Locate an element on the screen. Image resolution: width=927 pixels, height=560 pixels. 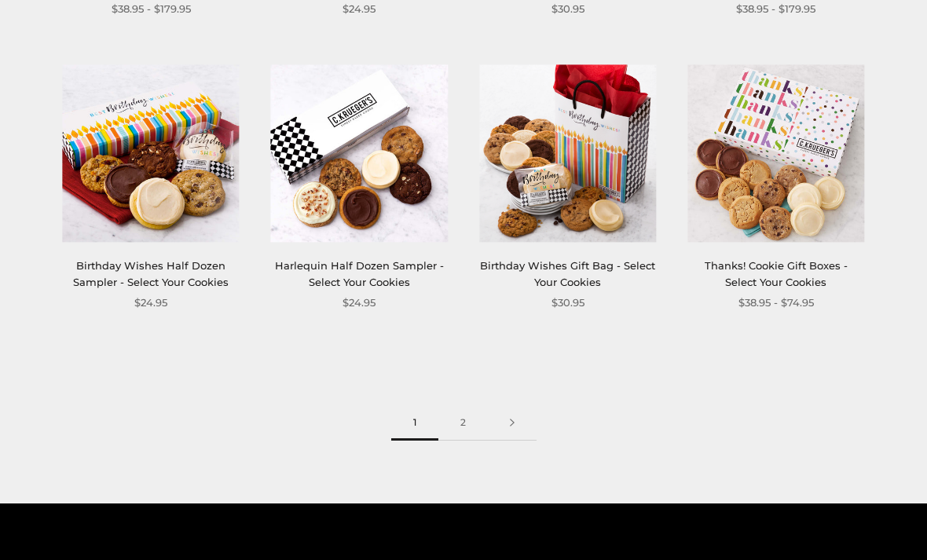
img: Birthday Wishes Gift Bag - Select Your Cookies is located at coordinates (567, 154).